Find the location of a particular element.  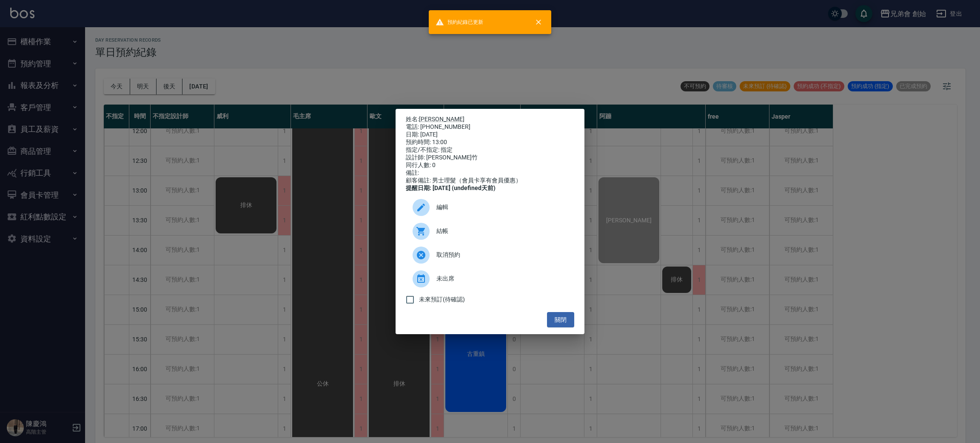

div: 顧客備註: 男士理髮（會員卡享有會員優惠） is located at coordinates (490, 181).